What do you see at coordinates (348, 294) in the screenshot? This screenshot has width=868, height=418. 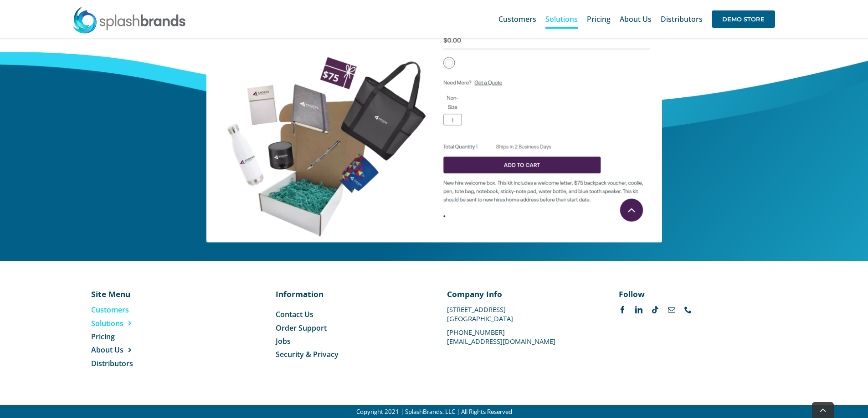 I see `p: Information` at bounding box center [348, 294].